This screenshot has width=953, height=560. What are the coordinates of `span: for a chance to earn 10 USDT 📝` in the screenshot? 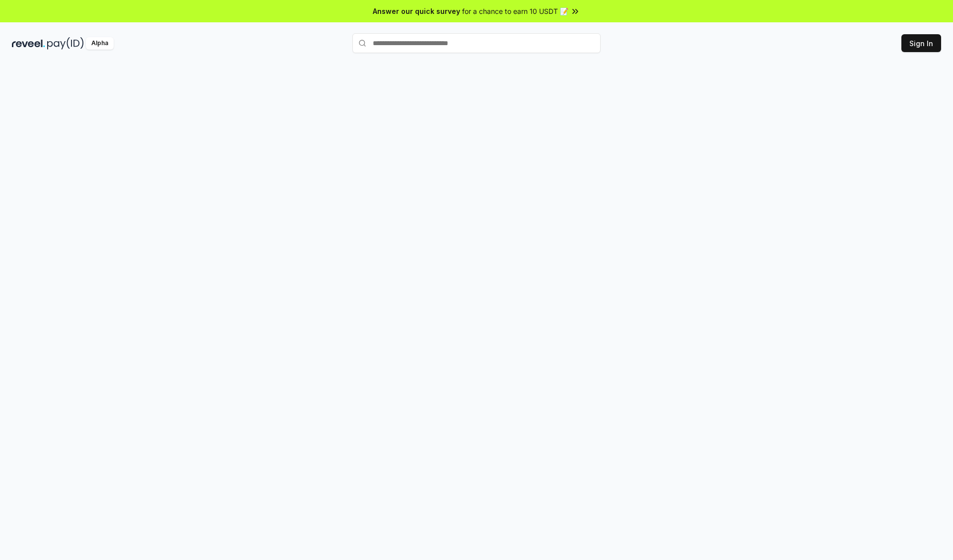 It's located at (516, 11).